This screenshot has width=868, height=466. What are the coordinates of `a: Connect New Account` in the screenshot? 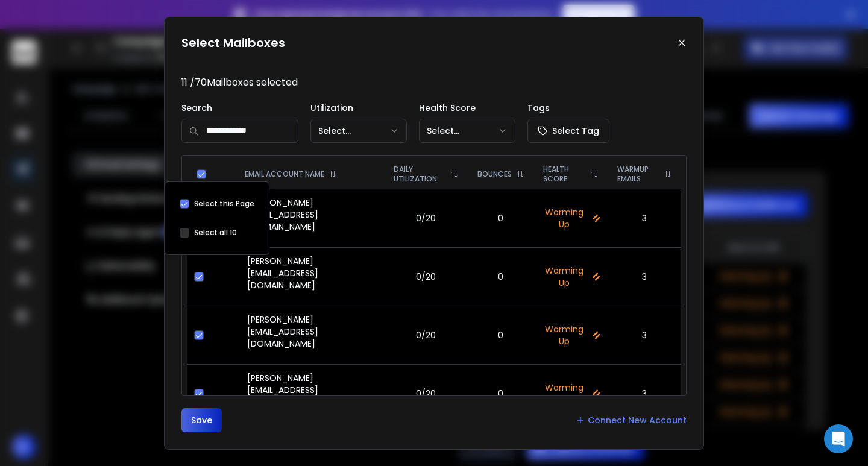 It's located at (631, 420).